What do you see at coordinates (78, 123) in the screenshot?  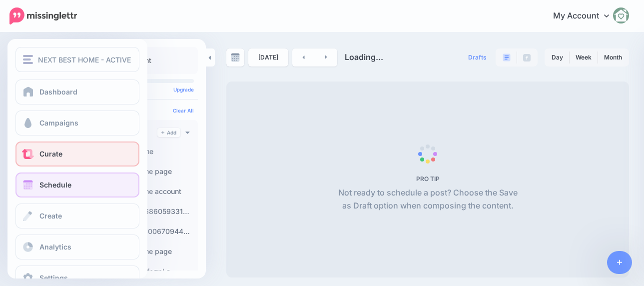 I see `a: Campaigns` at bounding box center [78, 123].